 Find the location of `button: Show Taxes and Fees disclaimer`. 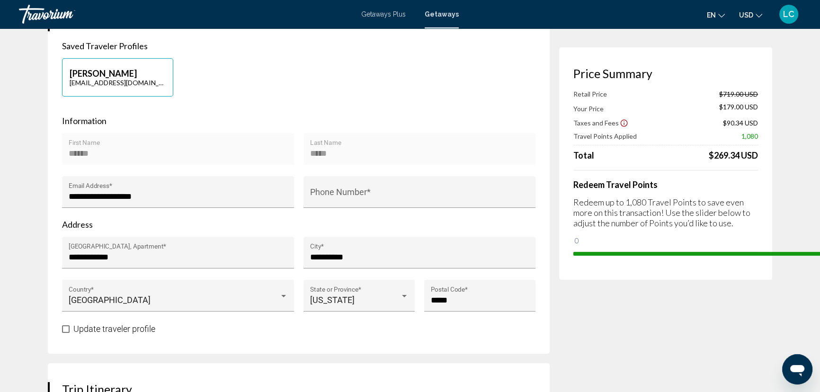

button: Show Taxes and Fees disclaimer is located at coordinates (624, 123).